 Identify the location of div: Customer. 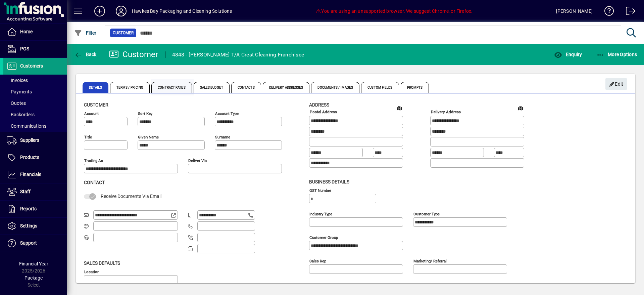
(133, 54).